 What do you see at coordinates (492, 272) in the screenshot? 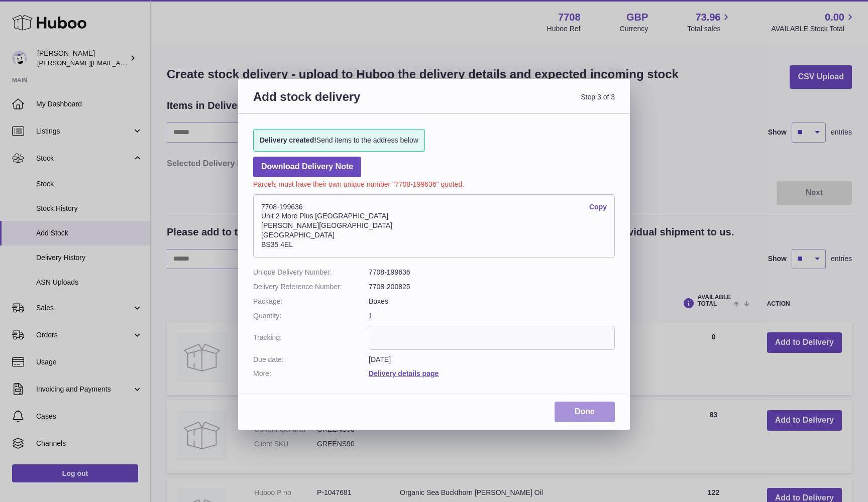
I see `dd: 7708-199636` at bounding box center [492, 272].